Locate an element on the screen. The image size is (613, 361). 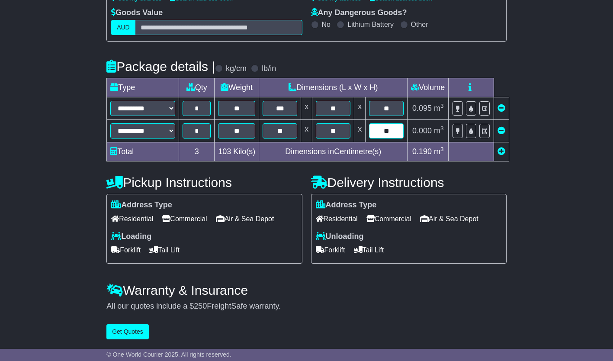
td: Dimensions (L x W x H) is located at coordinates (333, 88).